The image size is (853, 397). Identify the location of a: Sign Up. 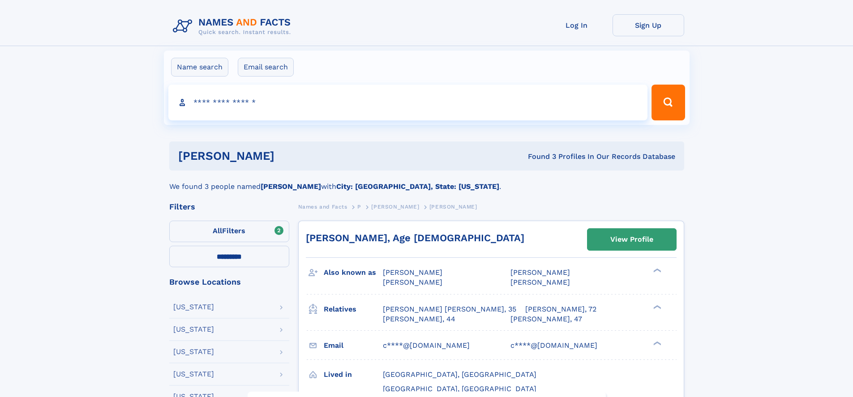
(648, 25).